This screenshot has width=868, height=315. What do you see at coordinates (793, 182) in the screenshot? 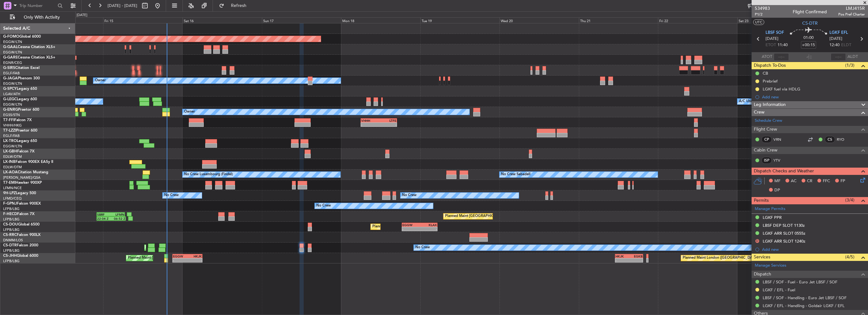
I see `span: AC` at bounding box center [793, 182].